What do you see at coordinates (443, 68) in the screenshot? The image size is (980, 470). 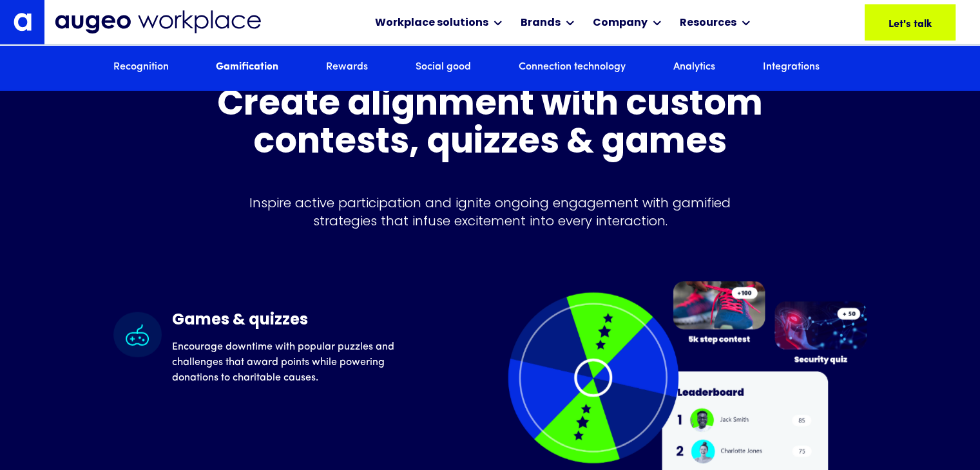 I see `a: Social good` at bounding box center [443, 68].